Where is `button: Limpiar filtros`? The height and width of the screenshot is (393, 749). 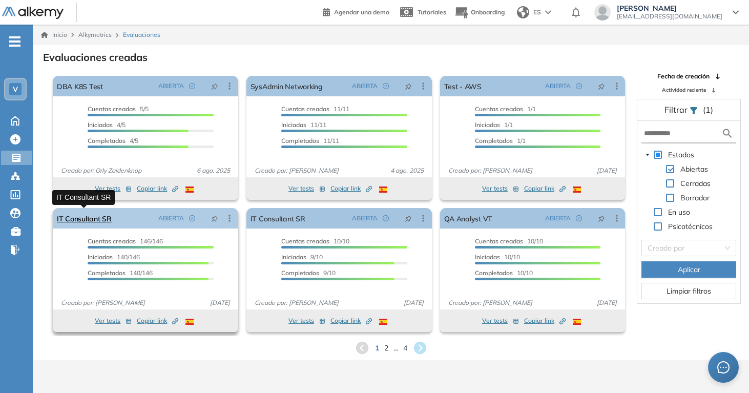
button: Limpiar filtros is located at coordinates (689, 291).